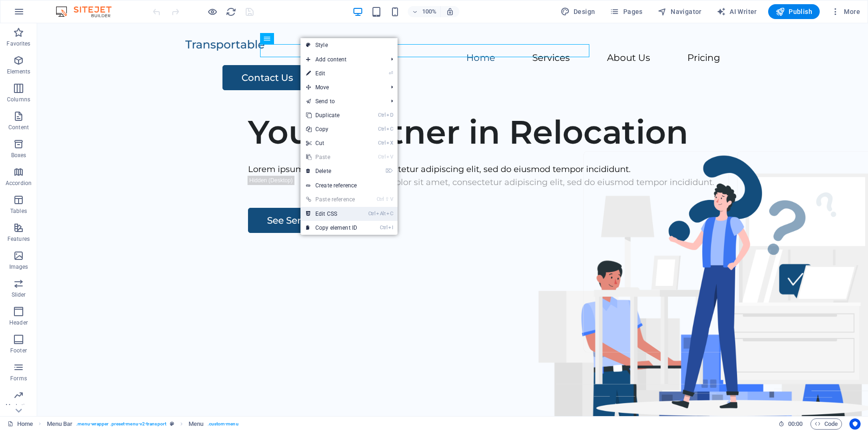 This screenshot has height=431, width=868. I want to click on div: Design (Ctrl+Alt+Y), so click(578, 12).